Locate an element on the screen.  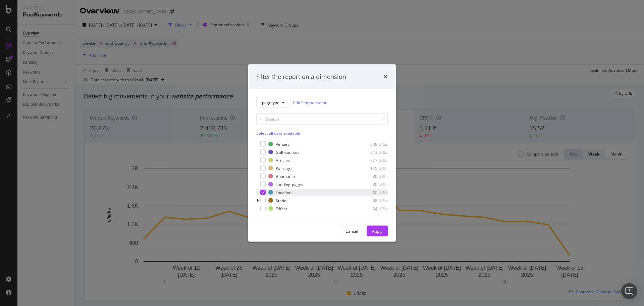
div: 58 URLs is located at coordinates (371, 200).